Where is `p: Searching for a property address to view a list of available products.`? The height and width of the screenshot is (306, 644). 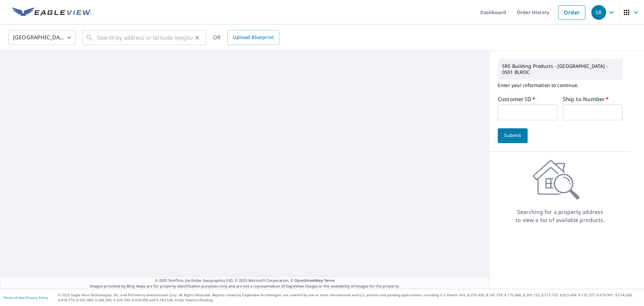 p: Searching for a property address to view a list of available products. is located at coordinates (561, 216).